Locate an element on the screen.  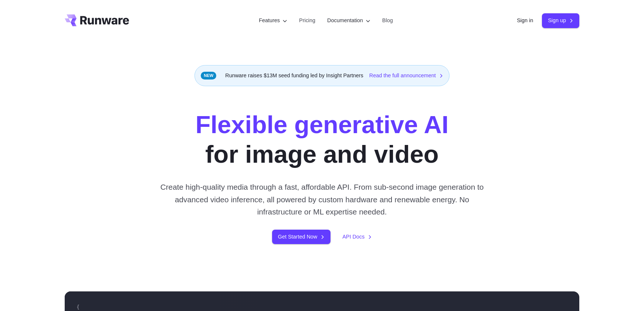
a: Get Started Now is located at coordinates (301, 237).